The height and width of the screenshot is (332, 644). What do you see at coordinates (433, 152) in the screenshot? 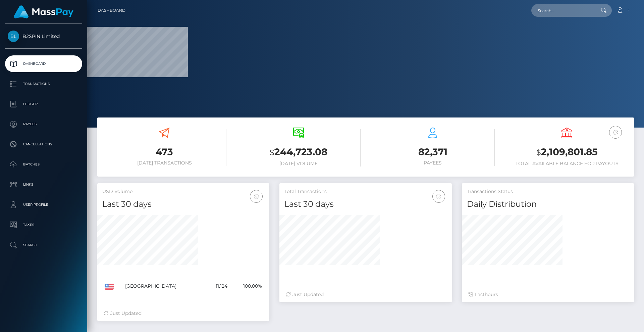
I see `h3: 82,371` at bounding box center [433, 152].